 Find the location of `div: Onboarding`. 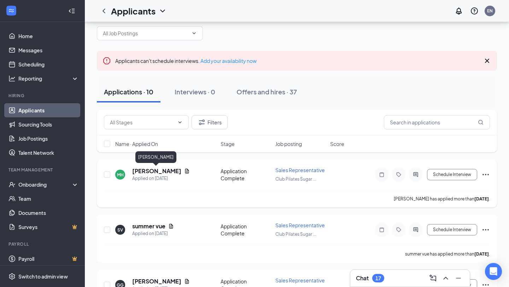

div: Onboarding is located at coordinates (46, 184).